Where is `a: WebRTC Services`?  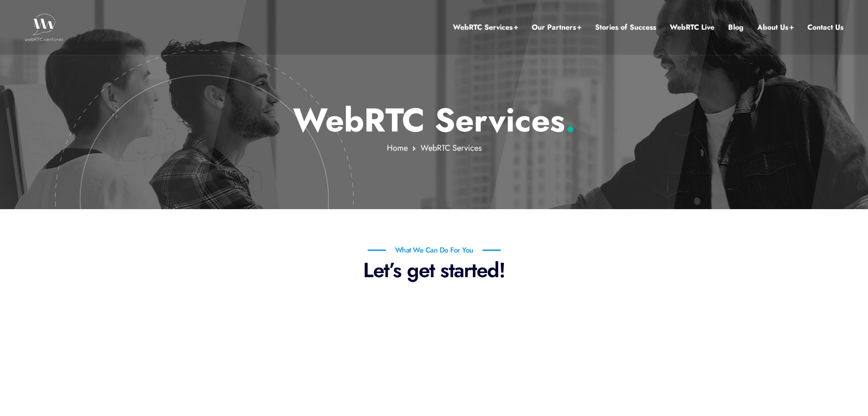
a: WebRTC Services is located at coordinates (485, 27).